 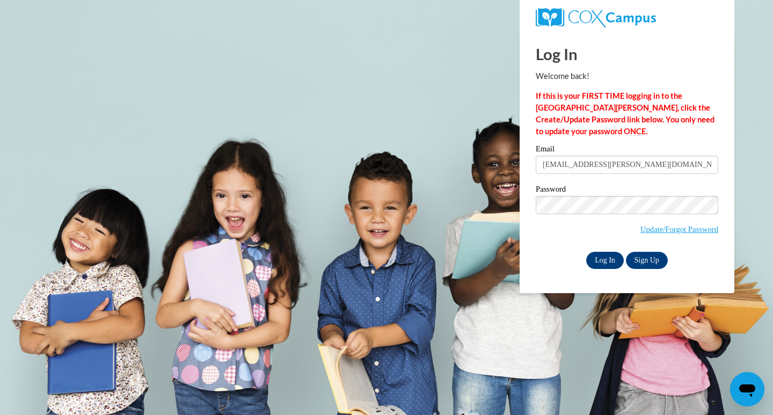 What do you see at coordinates (605, 261) in the screenshot?
I see `input: Log In` at bounding box center [605, 261].